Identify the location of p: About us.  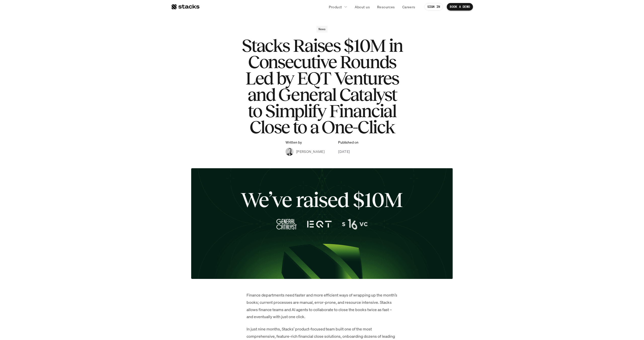
(362, 7).